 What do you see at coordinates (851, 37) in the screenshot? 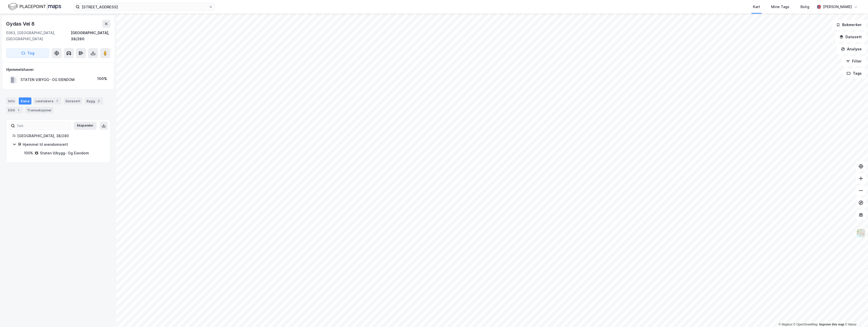
I see `button: Datasett` at bounding box center [851, 37].